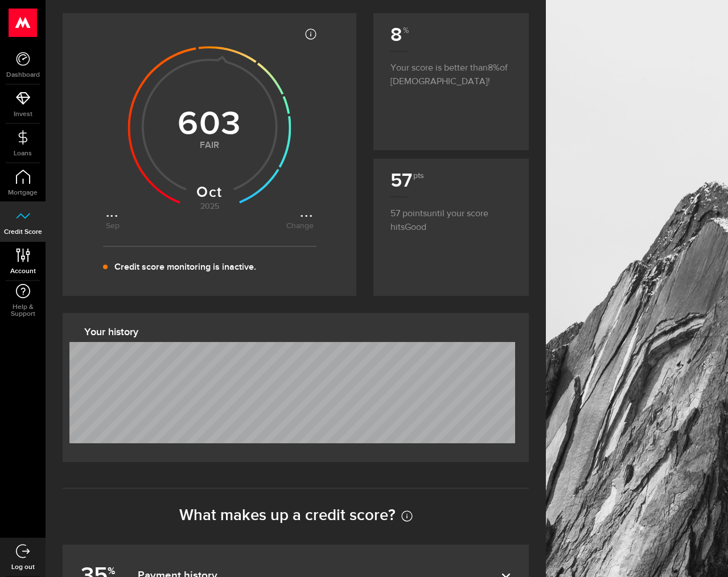  Describe the element at coordinates (409, 214) in the screenshot. I see `span: 57 points` at that location.